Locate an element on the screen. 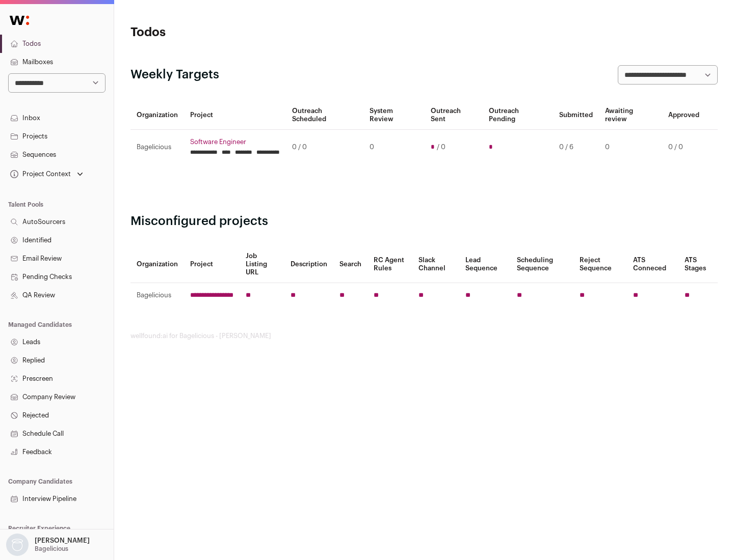 This screenshot has height=560, width=734. th: Outreach Pending is located at coordinates (517, 115).